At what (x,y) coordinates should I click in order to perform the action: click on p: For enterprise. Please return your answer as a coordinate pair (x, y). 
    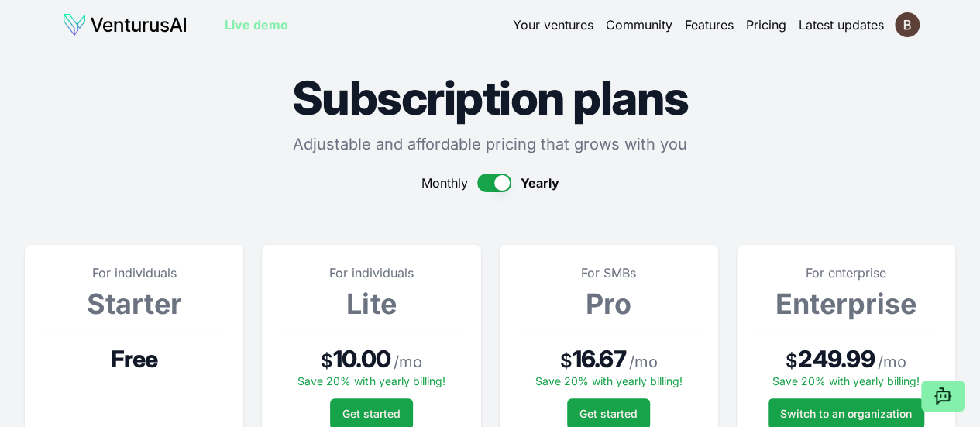
    Looking at the image, I should click on (846, 273).